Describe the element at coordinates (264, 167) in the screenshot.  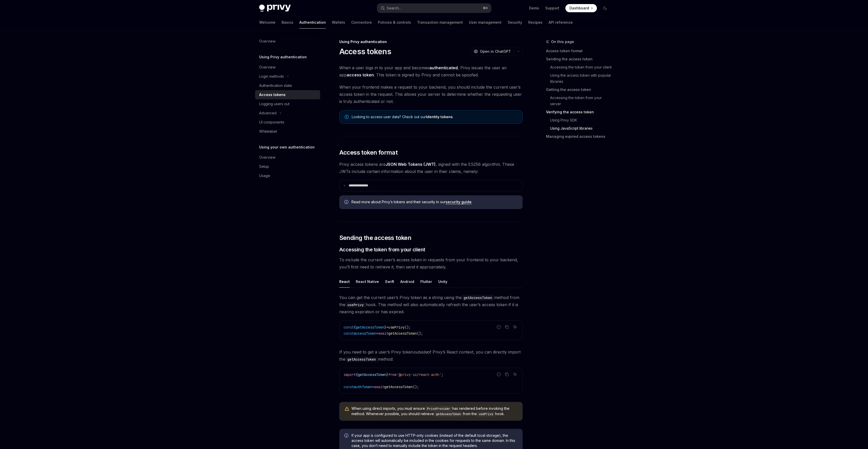
I see `div: Setup` at that location.